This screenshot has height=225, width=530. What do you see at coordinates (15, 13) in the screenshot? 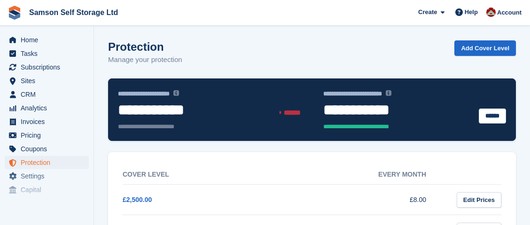
I see `img: stora-icon-8386f47178a22dfd0bd8f6a31ec36ba5ce8667c1dd55bd0f319d3a0aa187defe.svg` at bounding box center [15, 13].